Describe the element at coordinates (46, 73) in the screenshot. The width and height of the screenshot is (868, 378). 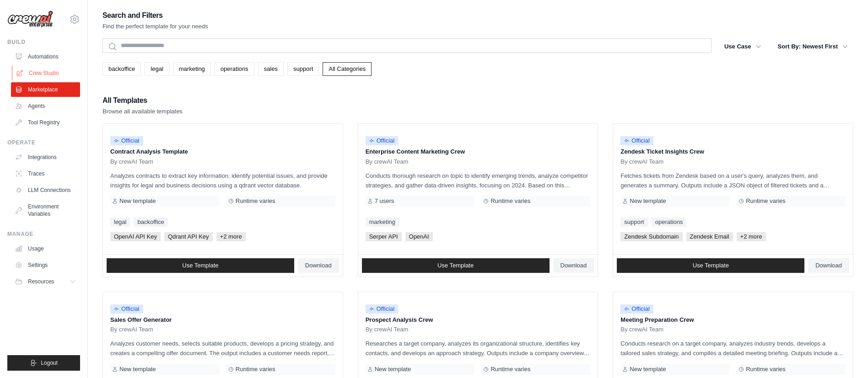
I see `a: Crew Studio` at that location.